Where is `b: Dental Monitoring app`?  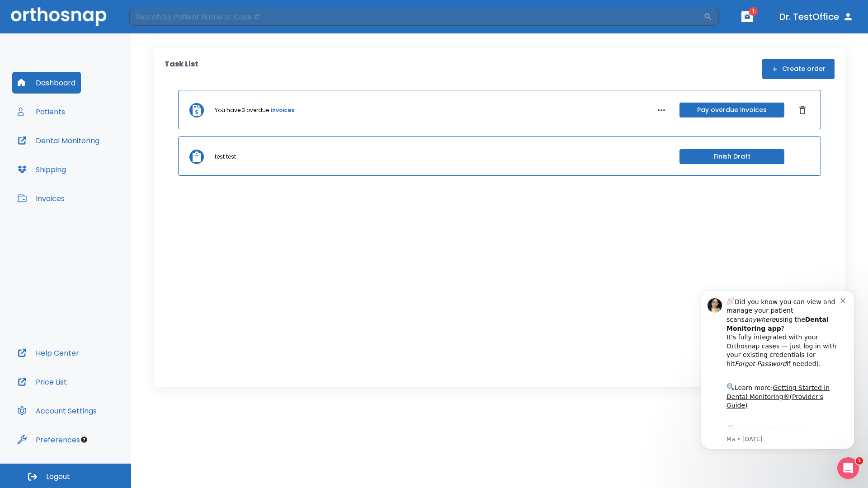
b: Dental Monitoring app is located at coordinates (91, 42).